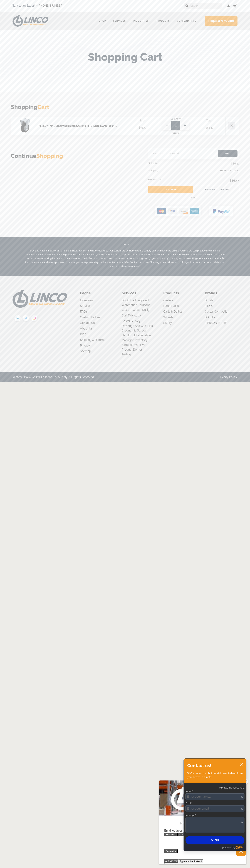  Describe the element at coordinates (209, 121) in the screenshot. I see `div: Total` at that location.